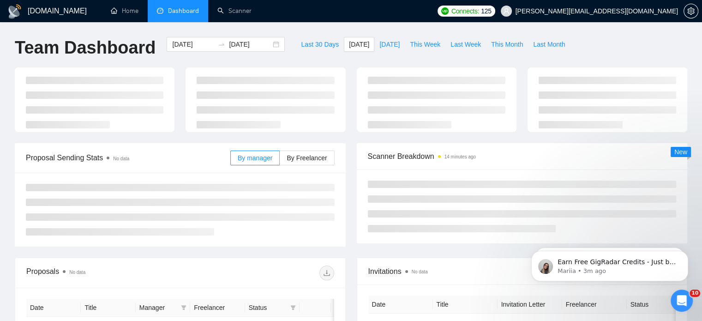 This screenshot has width=702, height=321. I want to click on span: Last Month, so click(549, 44).